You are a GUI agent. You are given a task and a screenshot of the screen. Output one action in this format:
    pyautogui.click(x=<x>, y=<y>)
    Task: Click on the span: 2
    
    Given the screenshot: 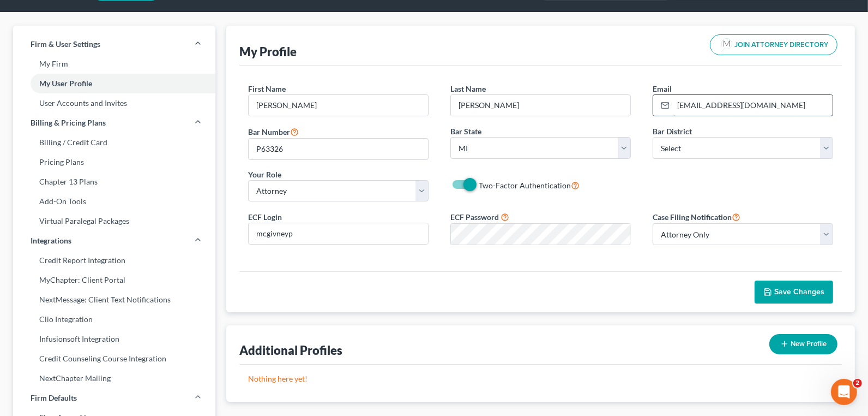 What is the action you would take?
    pyautogui.click(x=858, y=383)
    